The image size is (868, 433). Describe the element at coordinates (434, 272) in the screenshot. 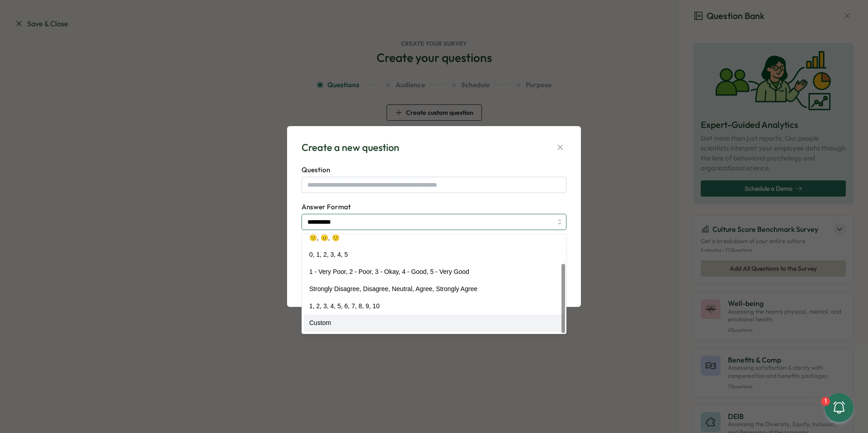

I see `div: 1 - Very Poor, 2 - Poor, 3 - Okay, 4 - Good, 5 - Very Good` at that location.